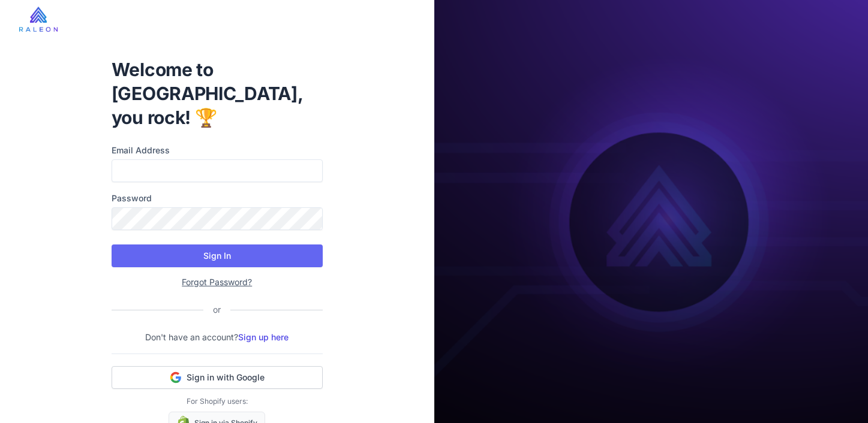  I want to click on a: Sign up here, so click(263, 337).